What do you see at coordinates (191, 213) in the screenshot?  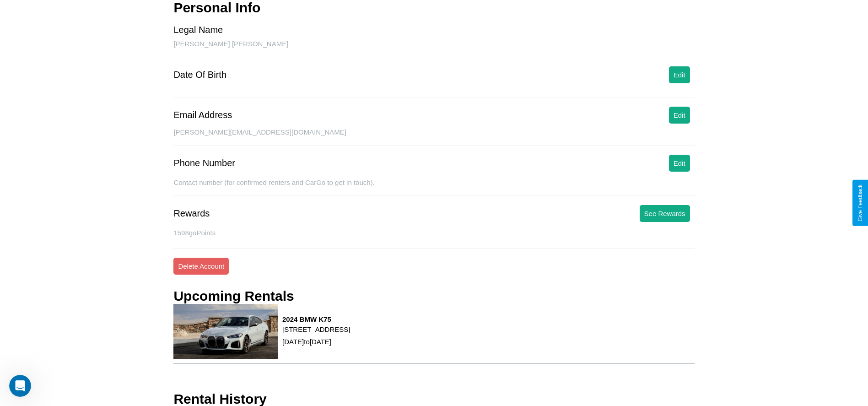 I see `div: Rewards` at bounding box center [191, 213].